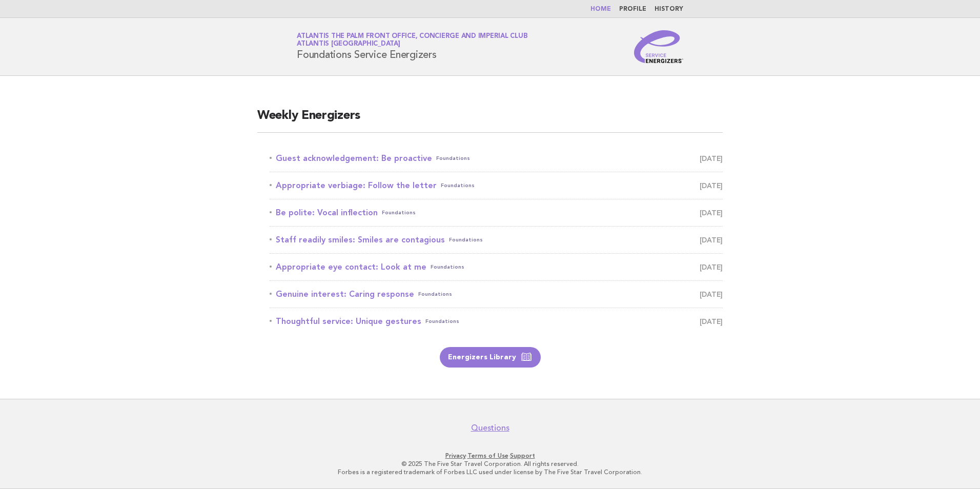  Describe the element at coordinates (456, 456) in the screenshot. I see `a: Privacy` at that location.